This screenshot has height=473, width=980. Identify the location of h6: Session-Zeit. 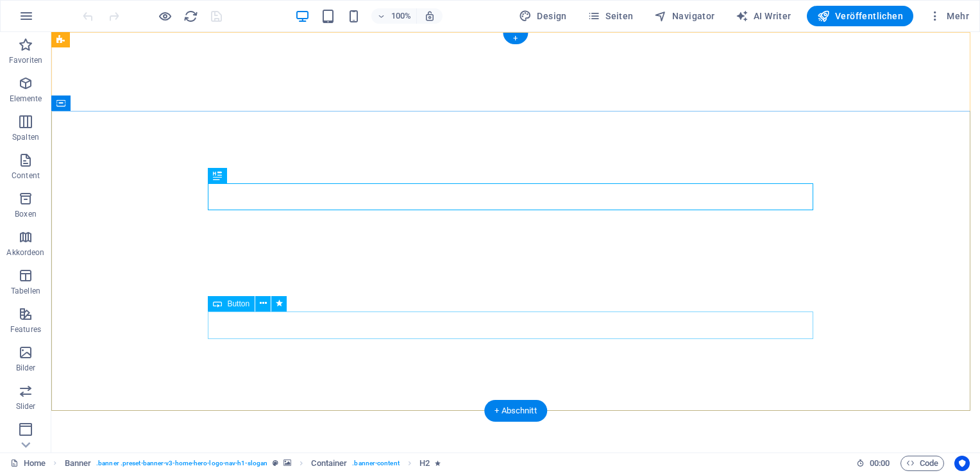
(873, 463).